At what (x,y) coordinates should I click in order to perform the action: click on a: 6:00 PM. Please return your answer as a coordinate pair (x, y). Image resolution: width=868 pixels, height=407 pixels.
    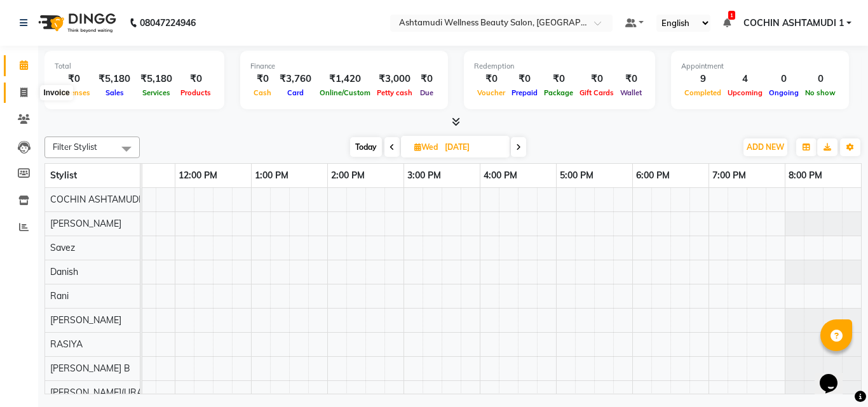
    Looking at the image, I should click on (652, 176).